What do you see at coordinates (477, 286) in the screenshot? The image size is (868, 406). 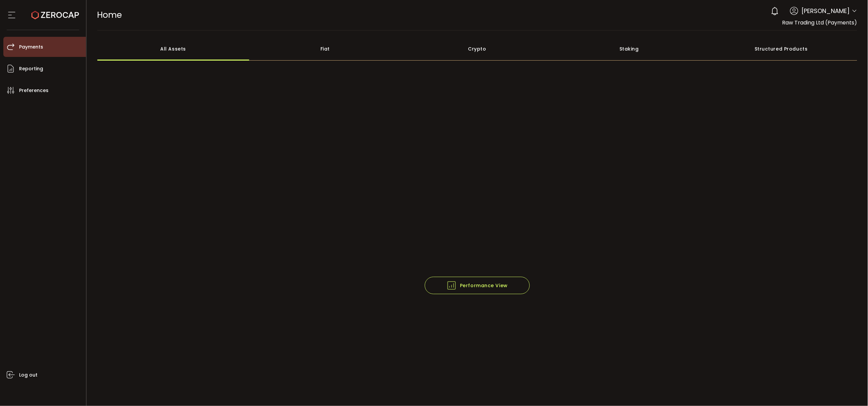 I see `span: Performance View` at bounding box center [477, 286].